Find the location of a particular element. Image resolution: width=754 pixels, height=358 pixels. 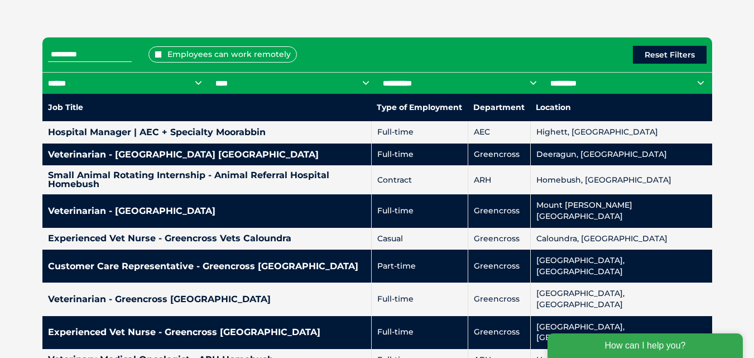

input: Employees can work remotely is located at coordinates (158, 54).